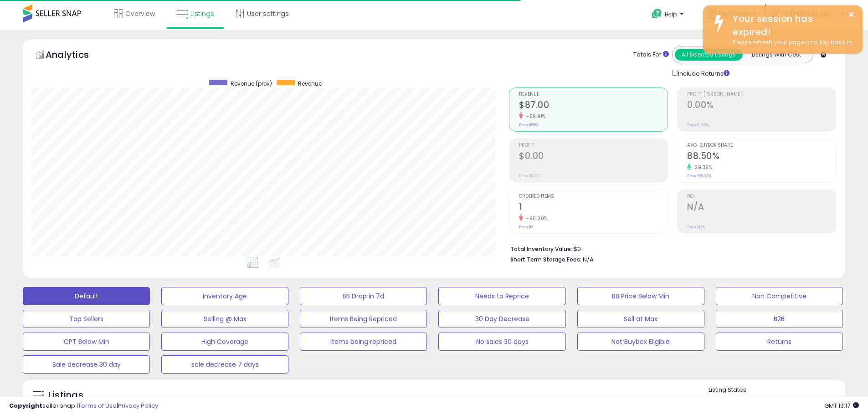 Image resolution: width=868 pixels, height=415 pixels. I want to click on button: Sale decrease 30 day, so click(86, 364).